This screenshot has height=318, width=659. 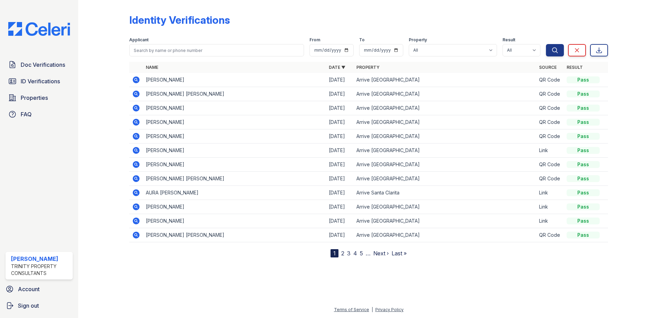 What do you see at coordinates (574, 67) in the screenshot?
I see `a: Result` at bounding box center [574, 67].